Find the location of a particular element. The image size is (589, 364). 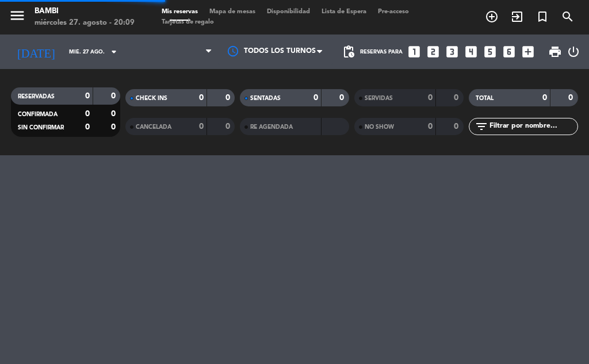

span: Disponibilidad is located at coordinates (288, 12).